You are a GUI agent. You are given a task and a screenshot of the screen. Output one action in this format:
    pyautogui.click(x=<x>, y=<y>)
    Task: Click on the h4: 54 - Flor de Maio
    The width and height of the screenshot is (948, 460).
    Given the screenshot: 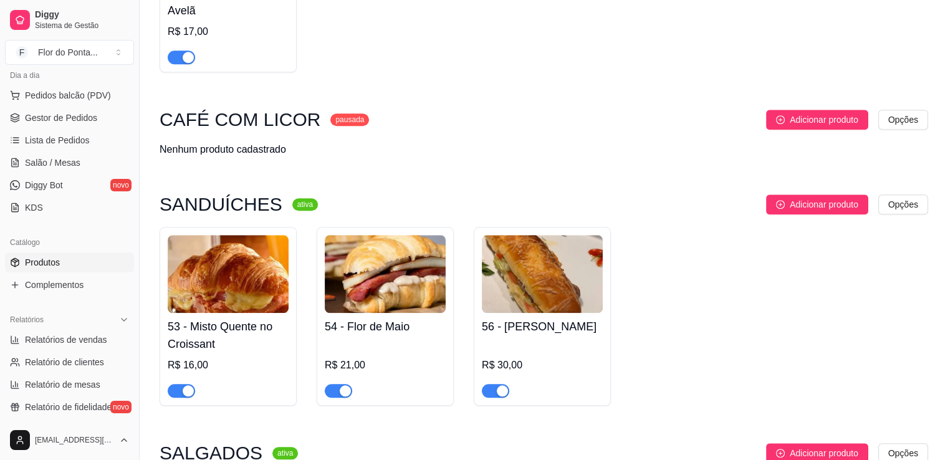 What is the action you would take?
    pyautogui.click(x=385, y=327)
    